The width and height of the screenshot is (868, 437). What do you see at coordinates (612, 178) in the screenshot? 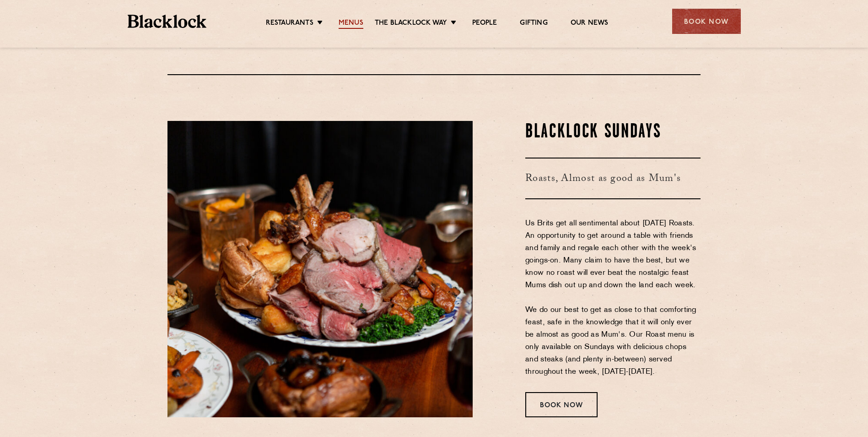
I see `h3: Roasts, Almost as good as Mum's` at bounding box center [612, 178].